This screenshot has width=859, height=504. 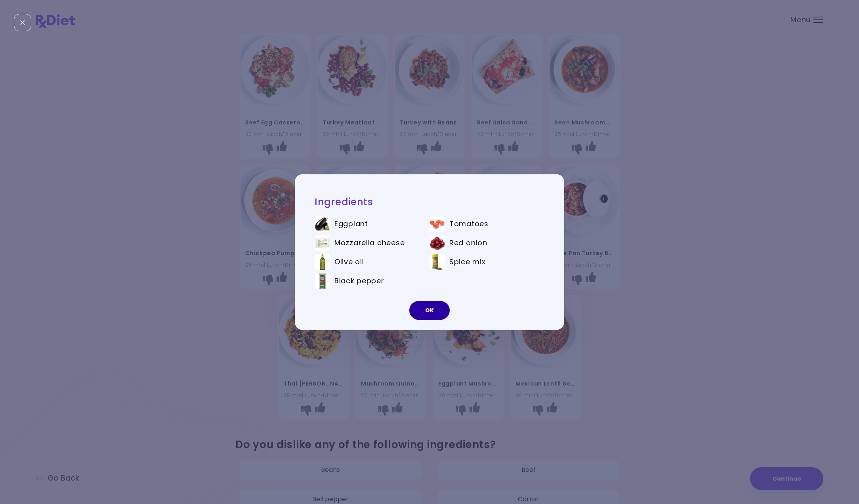 What do you see at coordinates (430, 310) in the screenshot?
I see `button: OK` at bounding box center [430, 310].